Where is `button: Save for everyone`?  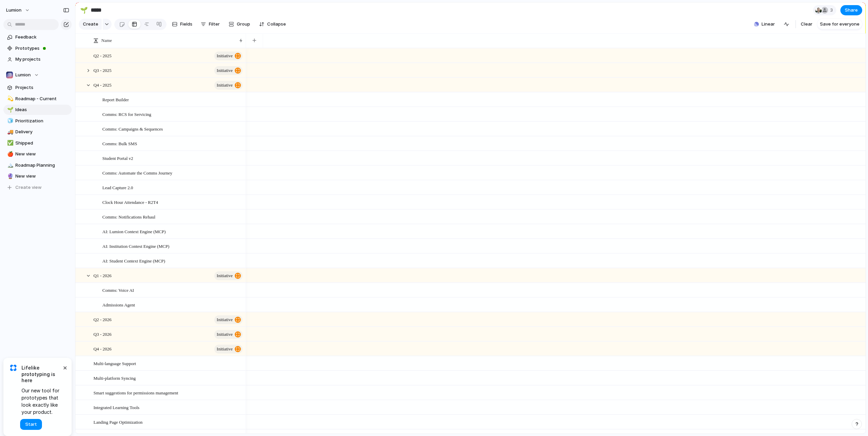
button: Save for everyone is located at coordinates (840, 24).